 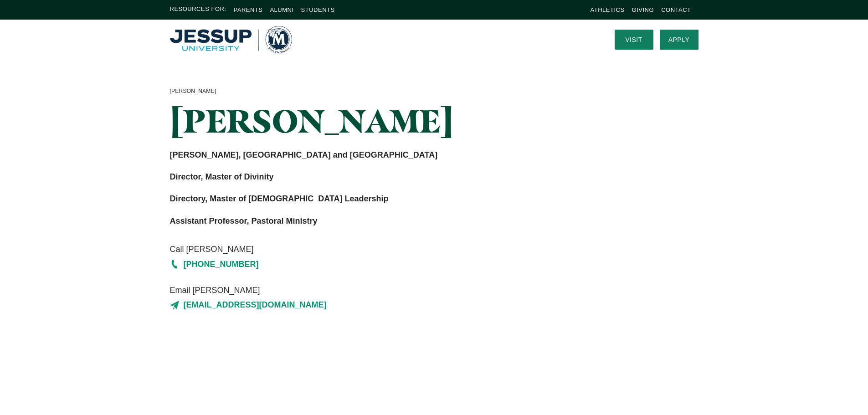 I want to click on strong: Assistant Professor, Pastoral Ministry, so click(x=244, y=221).